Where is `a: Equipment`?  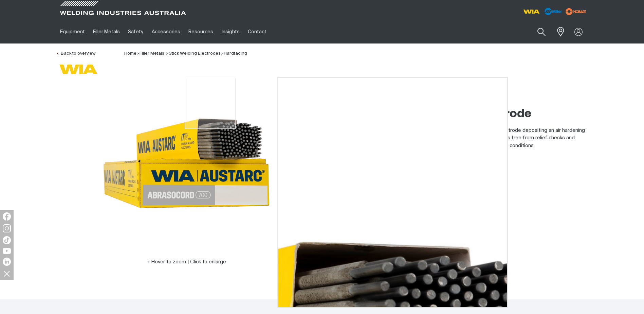
a: Equipment is located at coordinates (72, 32).